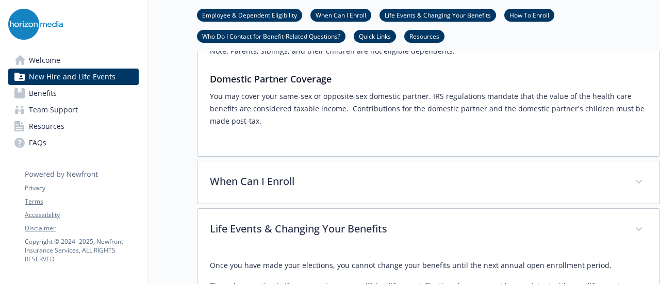  I want to click on span: Team Support, so click(53, 110).